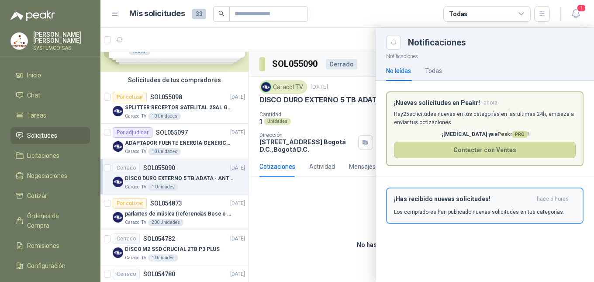  I want to click on h3: ¡Nuevas solicitudes en Peakr!, so click(437, 103).